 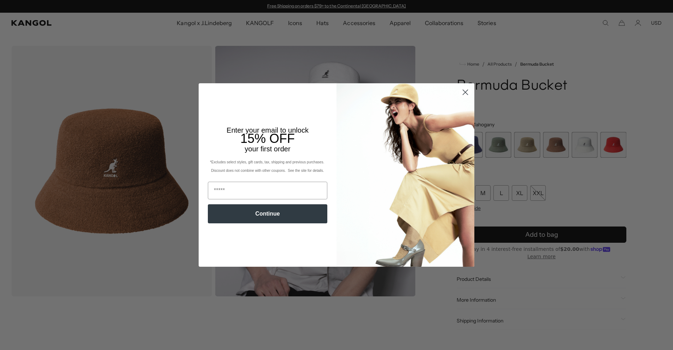 What do you see at coordinates (267, 130) in the screenshot?
I see `span: Enter your email to unlock` at bounding box center [267, 130].